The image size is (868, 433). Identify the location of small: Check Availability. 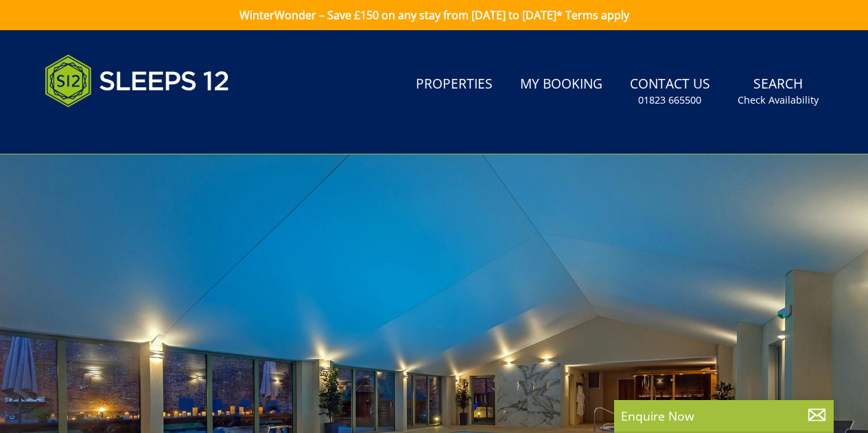
(778, 100).